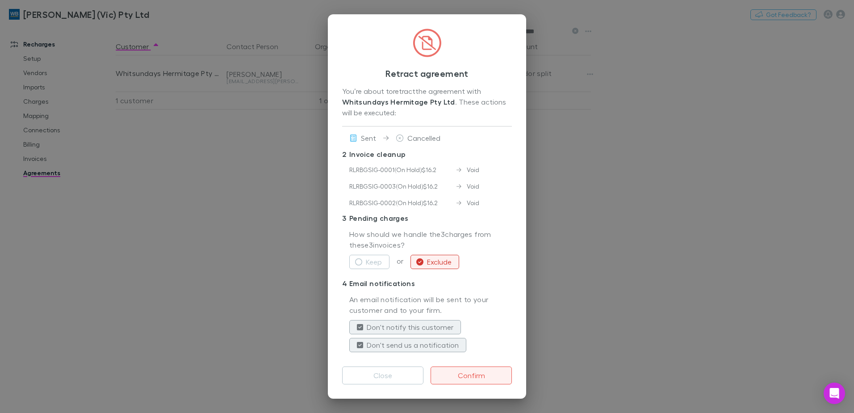  What do you see at coordinates (346, 218) in the screenshot?
I see `div: 3` at bounding box center [346, 218].